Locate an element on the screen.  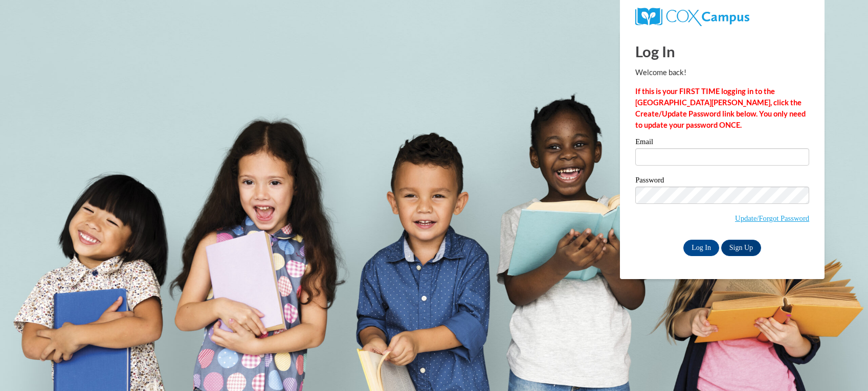
a: Sign Up is located at coordinates (741, 248).